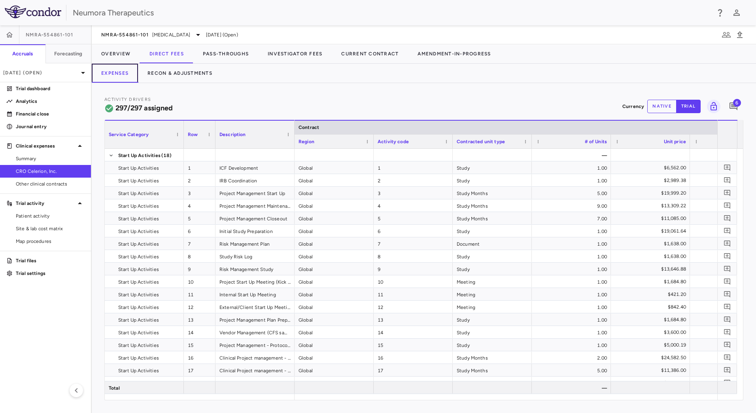 This screenshot has height=413, width=756. What do you see at coordinates (413, 231) in the screenshot?
I see `div: 6` at bounding box center [413, 231].